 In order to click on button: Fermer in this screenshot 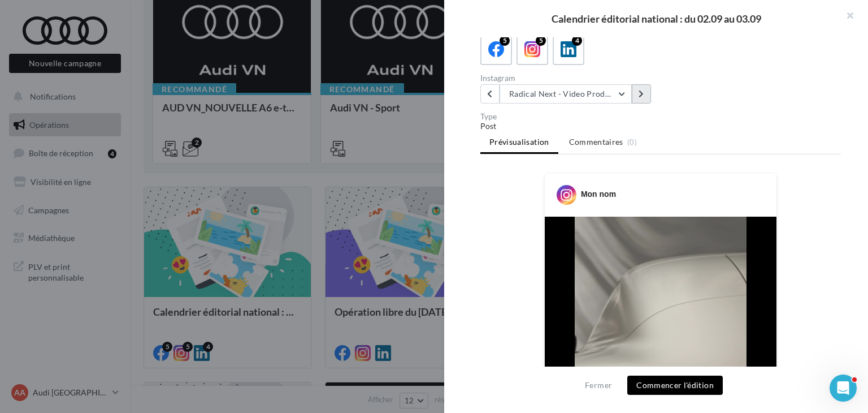, I will do `click(599, 385)`.